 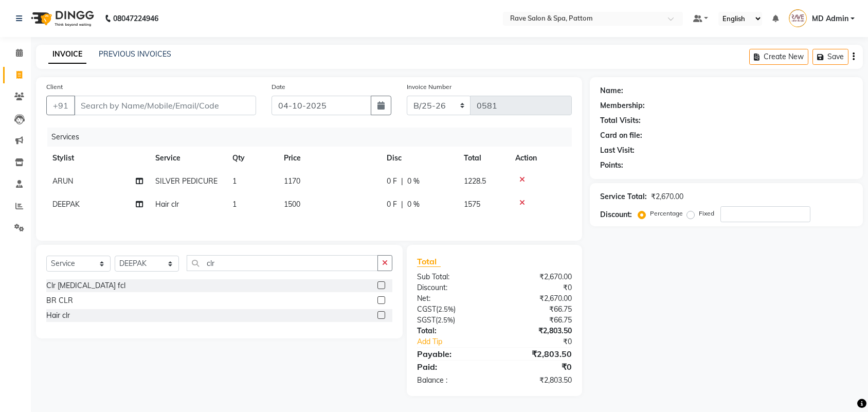 I want to click on button: +91, so click(x=61, y=105).